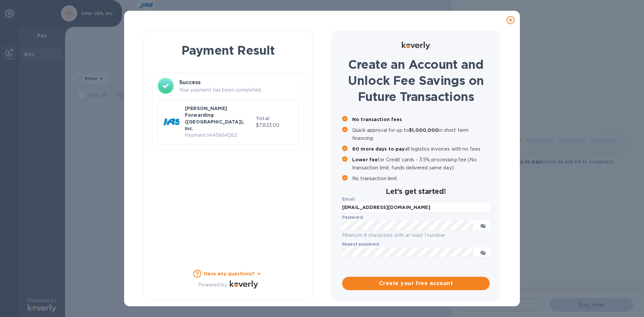 This screenshot has width=644, height=317. Describe the element at coordinates (229, 274) in the screenshot. I see `b: Have any questions?` at that location.